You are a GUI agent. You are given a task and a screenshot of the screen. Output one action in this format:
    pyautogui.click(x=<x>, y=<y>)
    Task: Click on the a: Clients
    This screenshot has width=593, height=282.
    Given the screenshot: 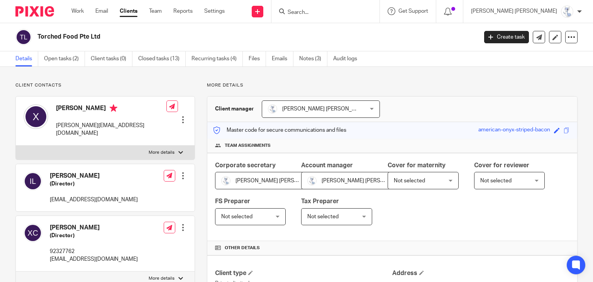 What is the action you would take?
    pyautogui.click(x=129, y=11)
    